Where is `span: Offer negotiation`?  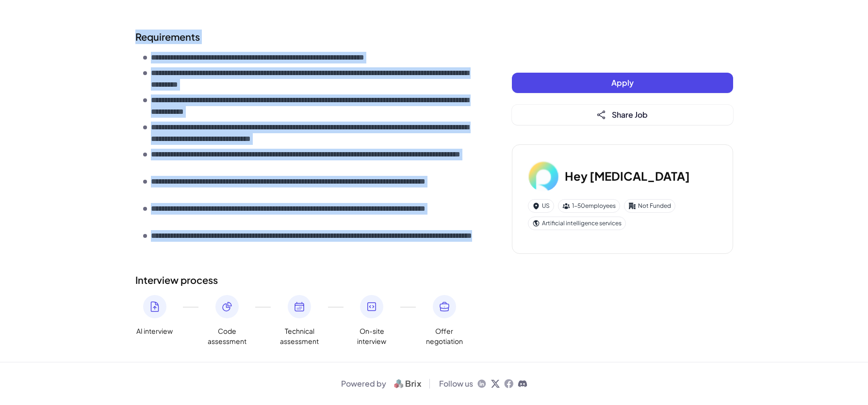
span: Offer negotiation is located at coordinates (444, 336).